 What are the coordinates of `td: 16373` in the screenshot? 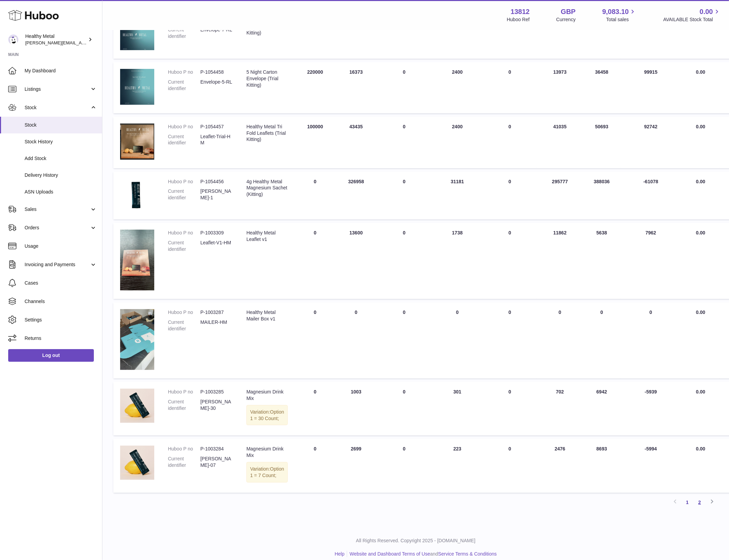 It's located at (355, 88).